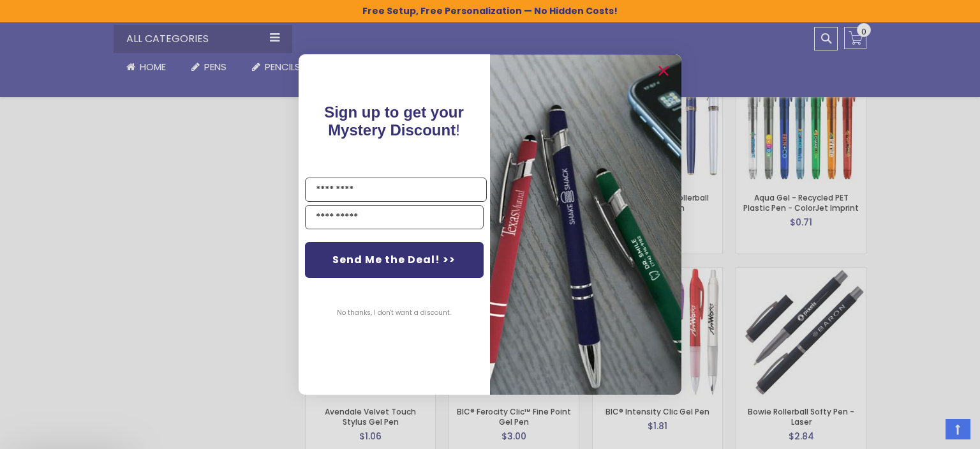  Describe the element at coordinates (395, 313) in the screenshot. I see `button: No thanks, I don't want a discount.` at that location.